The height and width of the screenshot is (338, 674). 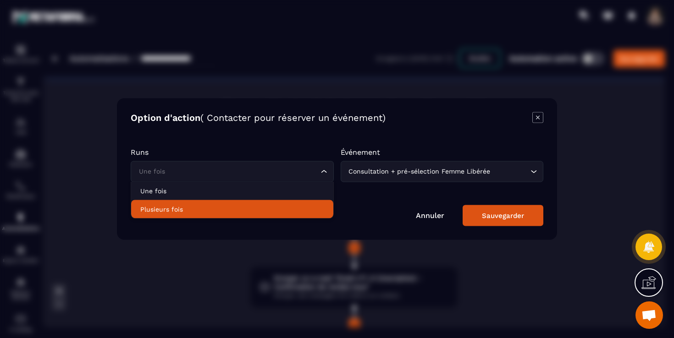 I want to click on p: Événement, so click(x=442, y=152).